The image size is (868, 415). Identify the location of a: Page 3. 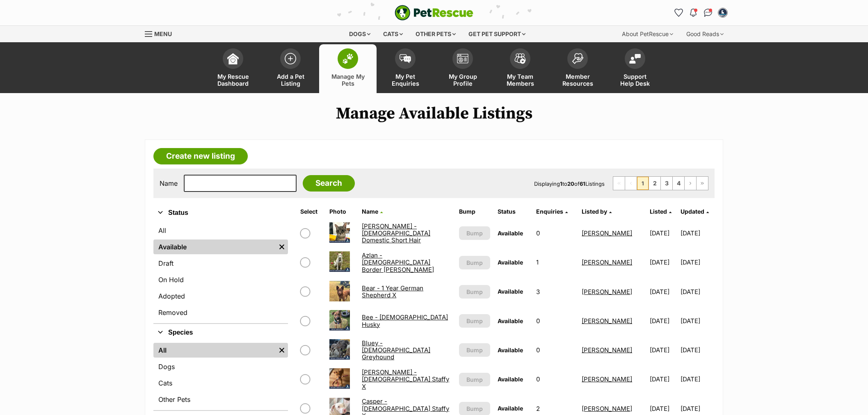
(667, 183).